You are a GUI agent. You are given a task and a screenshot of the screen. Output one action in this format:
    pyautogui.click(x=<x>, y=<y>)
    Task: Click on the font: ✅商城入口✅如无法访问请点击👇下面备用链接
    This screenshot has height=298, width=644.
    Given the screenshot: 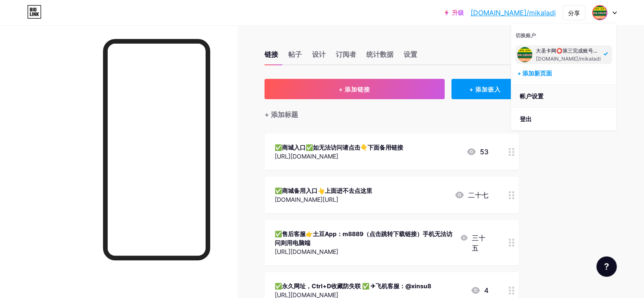 What is the action you would take?
    pyautogui.click(x=339, y=147)
    